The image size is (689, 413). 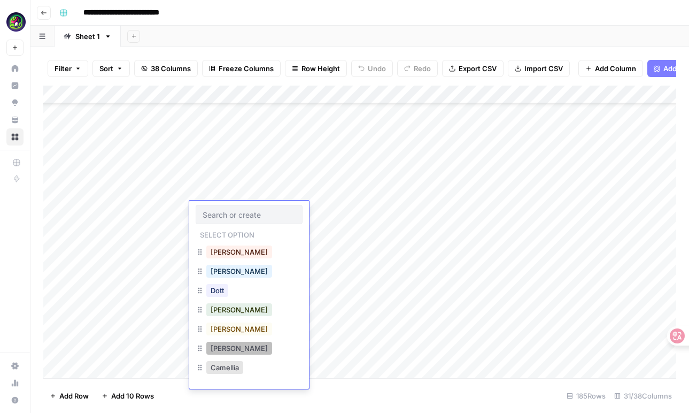 I want to click on span: Add Row, so click(x=74, y=395).